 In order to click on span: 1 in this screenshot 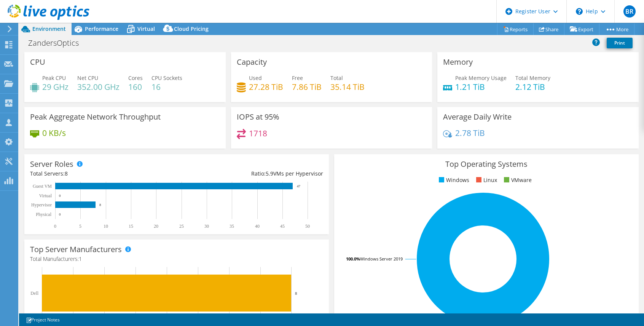, I will do `click(80, 259)`.